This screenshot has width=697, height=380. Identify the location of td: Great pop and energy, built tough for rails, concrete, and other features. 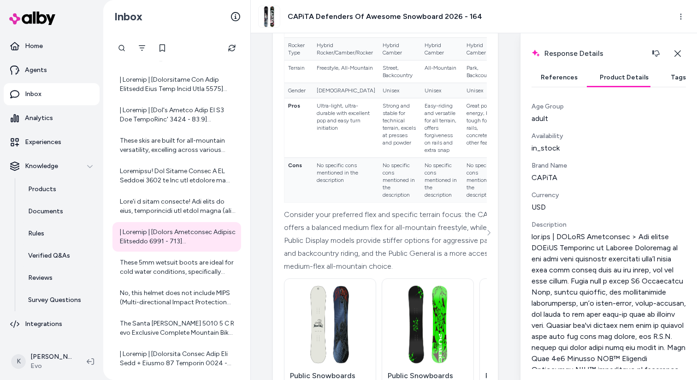
(484, 127).